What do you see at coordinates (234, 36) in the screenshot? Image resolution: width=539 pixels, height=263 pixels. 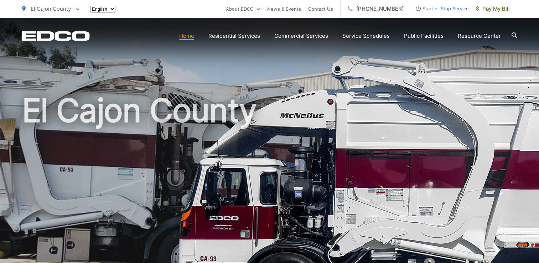 I see `a: Residential Services` at bounding box center [234, 36].